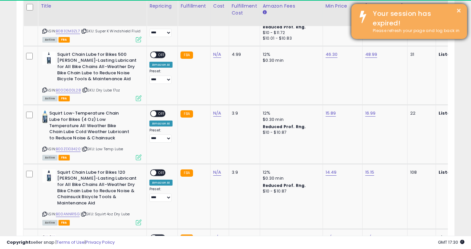  Describe the element at coordinates (370, 113) in the screenshot. I see `a: 16.99` at that location.